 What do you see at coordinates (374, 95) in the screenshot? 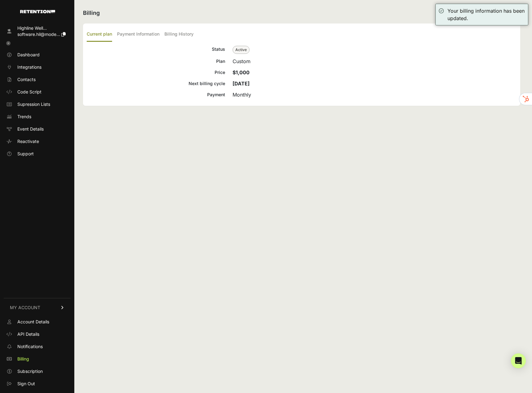
I see `div: Monthly` at bounding box center [374, 95].